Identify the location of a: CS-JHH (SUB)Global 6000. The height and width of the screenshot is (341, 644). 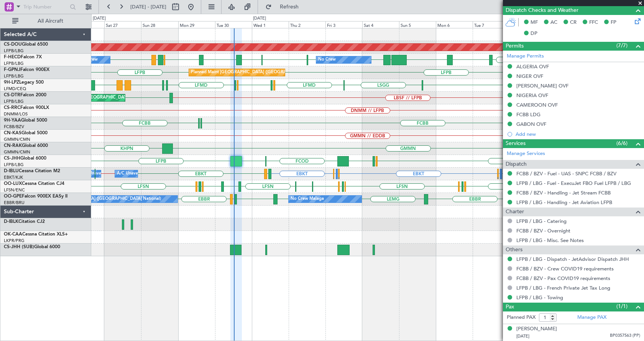
(32, 247).